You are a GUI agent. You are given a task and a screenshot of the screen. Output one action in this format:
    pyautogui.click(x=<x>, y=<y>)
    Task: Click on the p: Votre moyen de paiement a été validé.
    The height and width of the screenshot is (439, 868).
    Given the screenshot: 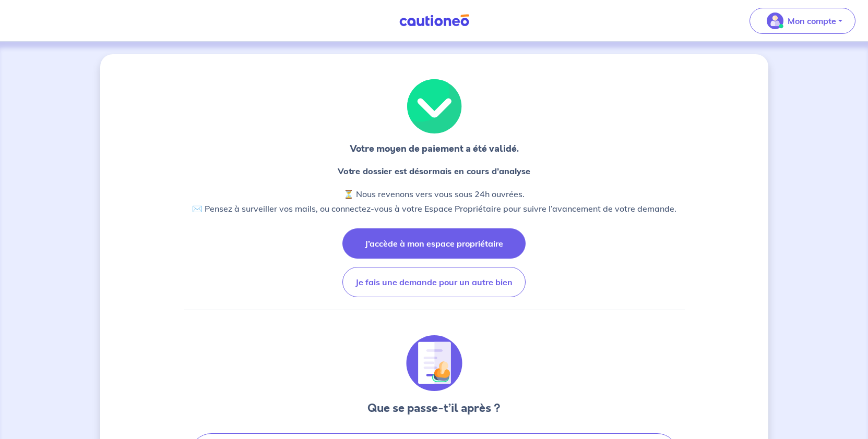 What is the action you would take?
    pyautogui.click(x=434, y=148)
    